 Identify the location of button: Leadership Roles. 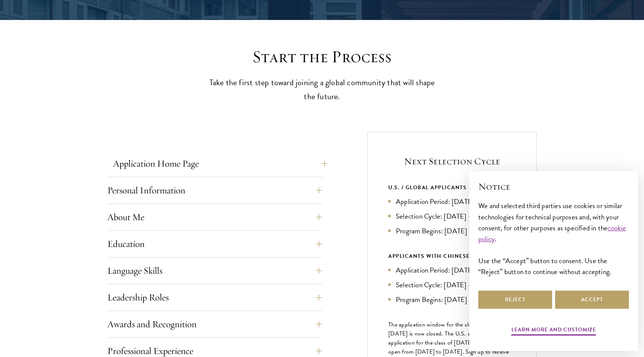
(215, 298).